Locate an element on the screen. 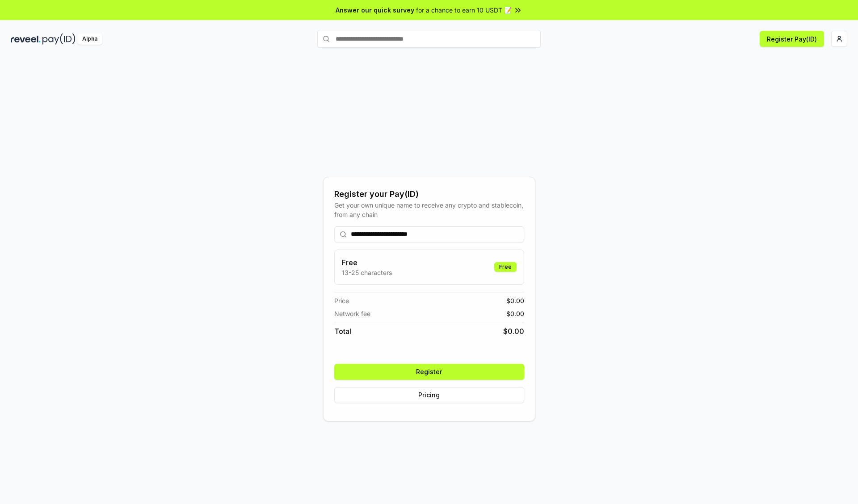  span: Price is located at coordinates (342, 300).